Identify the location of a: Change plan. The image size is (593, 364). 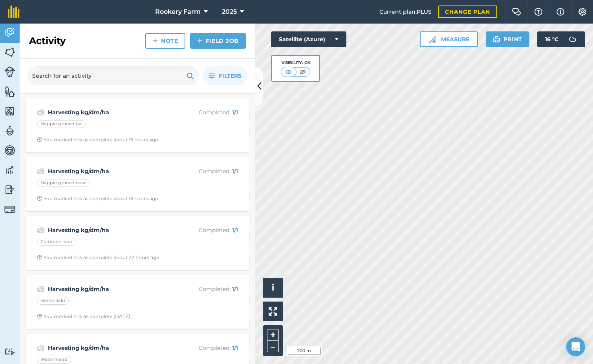
(467, 12).